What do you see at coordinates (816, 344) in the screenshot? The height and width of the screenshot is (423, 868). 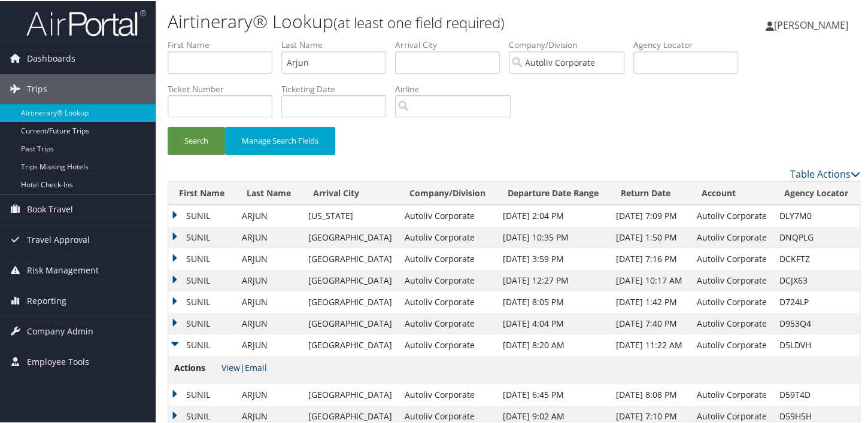 I see `td: D5LDVH` at bounding box center [816, 344].